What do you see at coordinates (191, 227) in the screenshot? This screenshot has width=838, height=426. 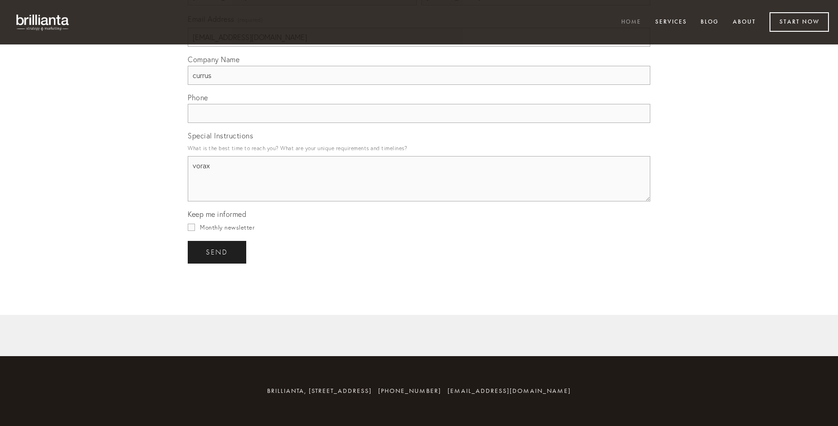 I see `input: Monthly newsletter` at bounding box center [191, 227].